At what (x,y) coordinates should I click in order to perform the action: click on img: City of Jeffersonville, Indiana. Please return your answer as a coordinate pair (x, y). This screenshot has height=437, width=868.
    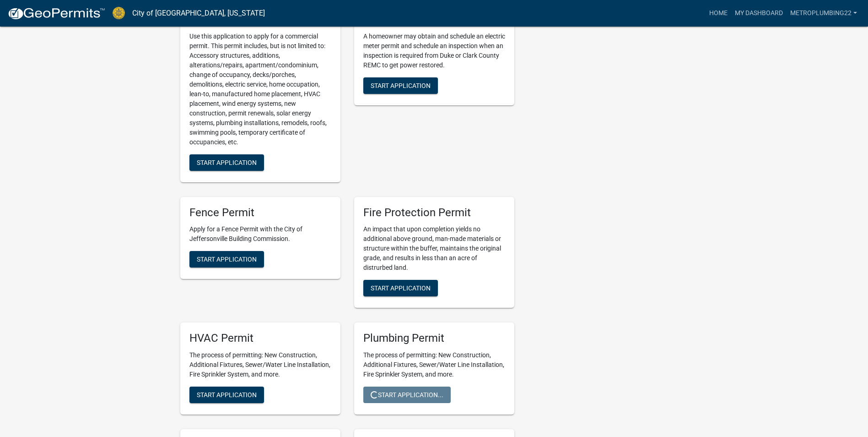
    Looking at the image, I should click on (119, 13).